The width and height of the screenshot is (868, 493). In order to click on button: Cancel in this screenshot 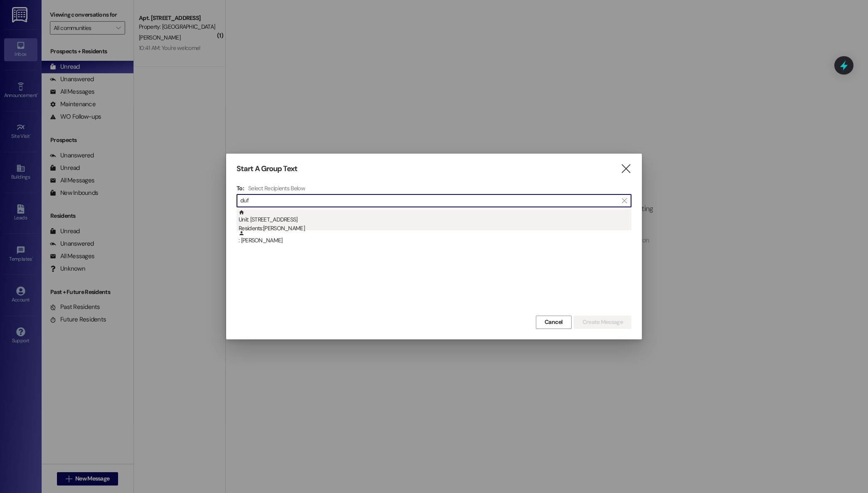, I will do `click(554, 322)`.